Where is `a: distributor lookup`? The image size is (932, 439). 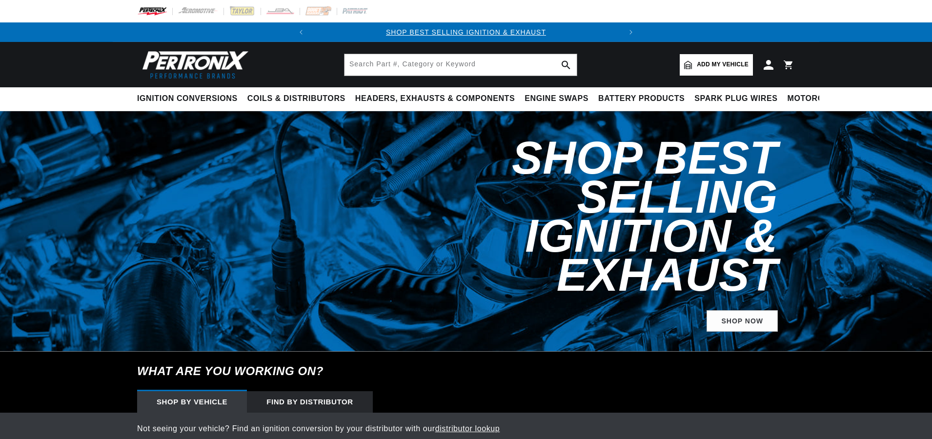 a: distributor lookup is located at coordinates (467, 428).